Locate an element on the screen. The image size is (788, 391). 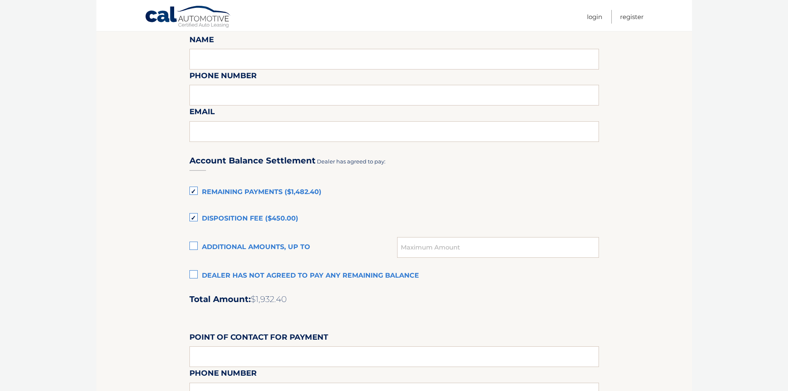
label: Email is located at coordinates (202, 113).